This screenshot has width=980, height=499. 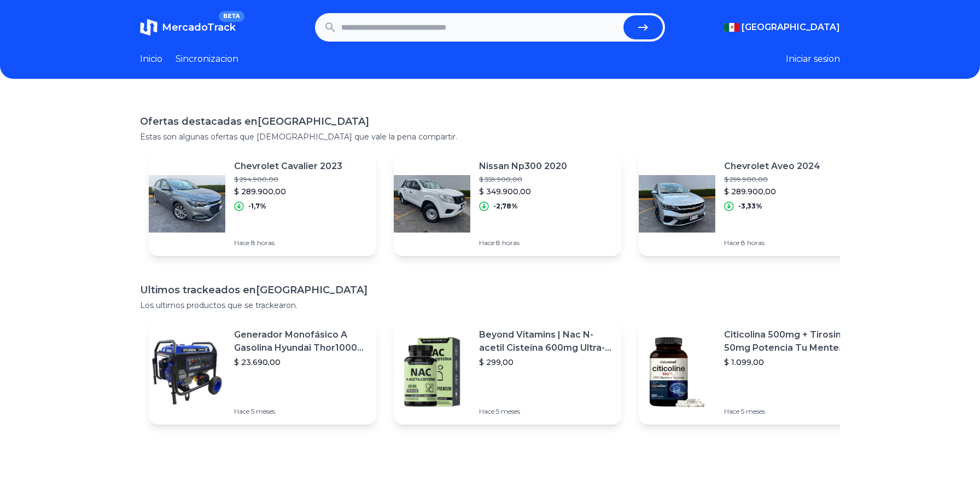 I want to click on a: Featured imageBeyond Vitamins | Nac N-acetil Cisteína 600mg Ultra-premium Con Inulina De Agave (p..., so click(x=508, y=372).